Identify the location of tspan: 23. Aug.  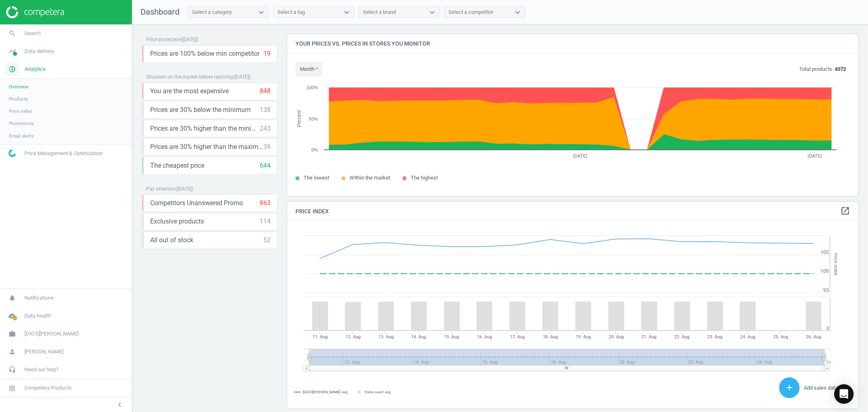
(714, 337).